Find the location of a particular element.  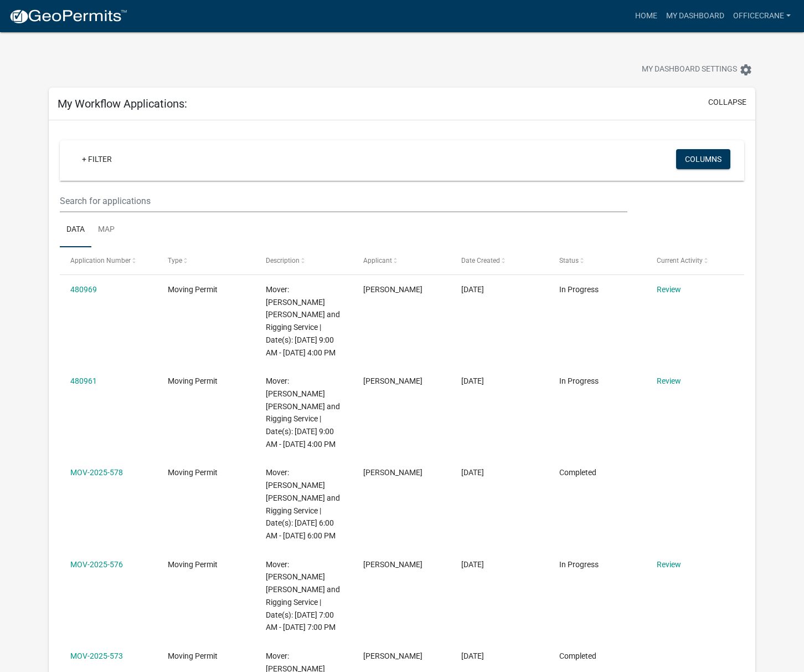

datatable-header-cell: Type is located at coordinates (206, 261).